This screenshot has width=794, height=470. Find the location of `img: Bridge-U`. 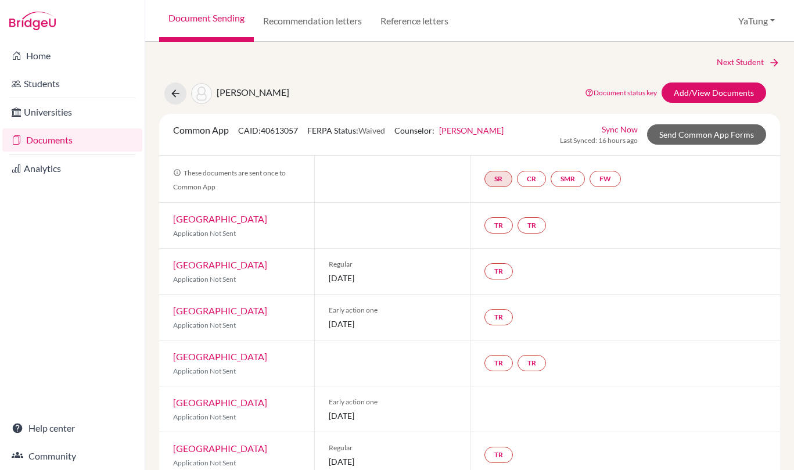

img: Bridge-U is located at coordinates (33, 21).